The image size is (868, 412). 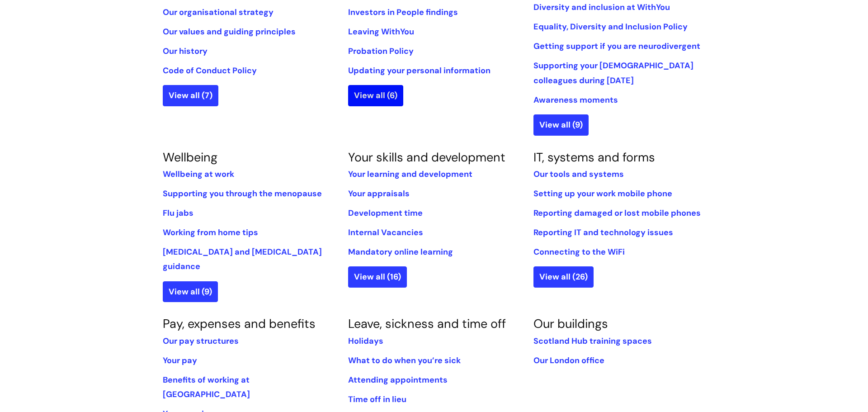 I want to click on a: Connecting to the WiFi, so click(x=579, y=252).